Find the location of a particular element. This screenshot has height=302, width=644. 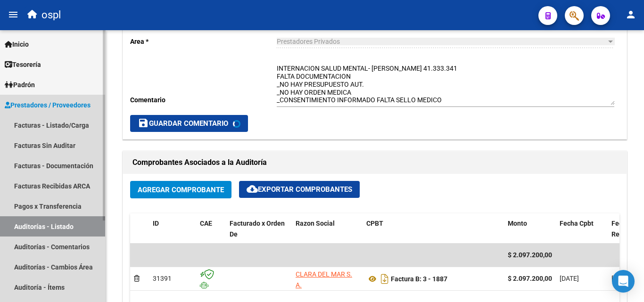

p: Comentario is located at coordinates (203, 100).